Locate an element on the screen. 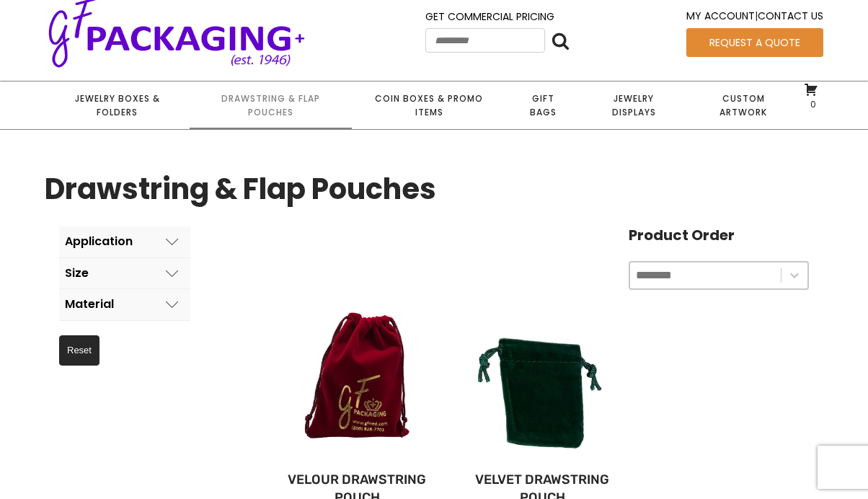 Image resolution: width=868 pixels, height=499 pixels. a: Request a Quote is located at coordinates (755, 43).